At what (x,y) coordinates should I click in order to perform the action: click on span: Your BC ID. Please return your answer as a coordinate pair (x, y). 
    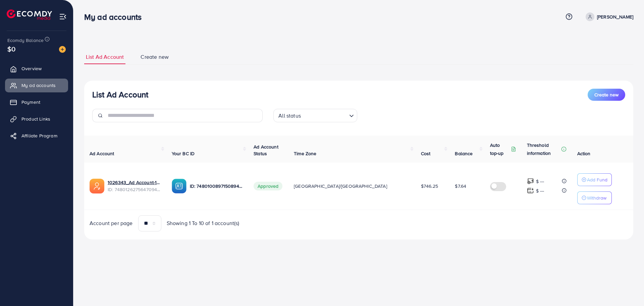
    Looking at the image, I should click on (183, 154).